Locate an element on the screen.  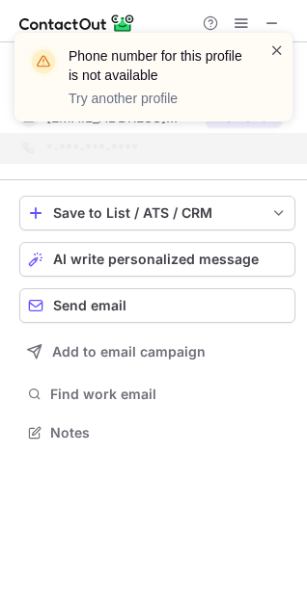
img: warning is located at coordinates (43, 62).